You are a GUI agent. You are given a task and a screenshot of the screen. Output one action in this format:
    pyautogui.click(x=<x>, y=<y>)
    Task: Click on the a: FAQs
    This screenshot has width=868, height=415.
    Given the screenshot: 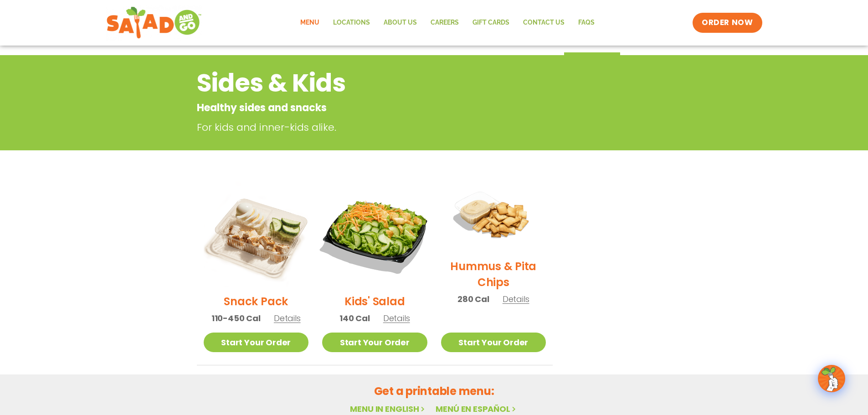 What is the action you would take?
    pyautogui.click(x=587, y=23)
    